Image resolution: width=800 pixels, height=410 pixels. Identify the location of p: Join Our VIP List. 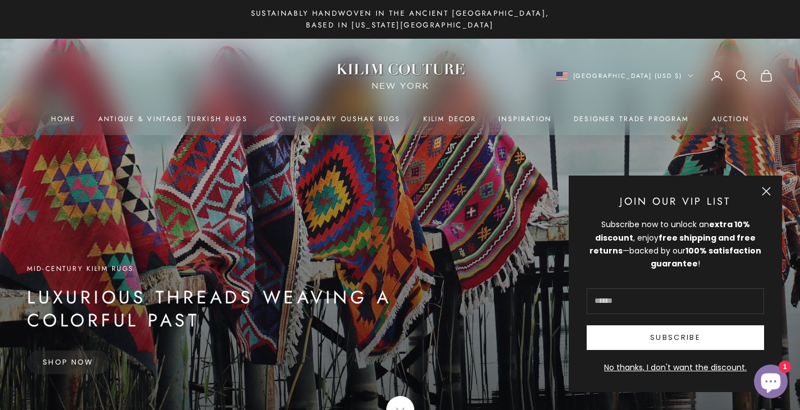
(675, 202).